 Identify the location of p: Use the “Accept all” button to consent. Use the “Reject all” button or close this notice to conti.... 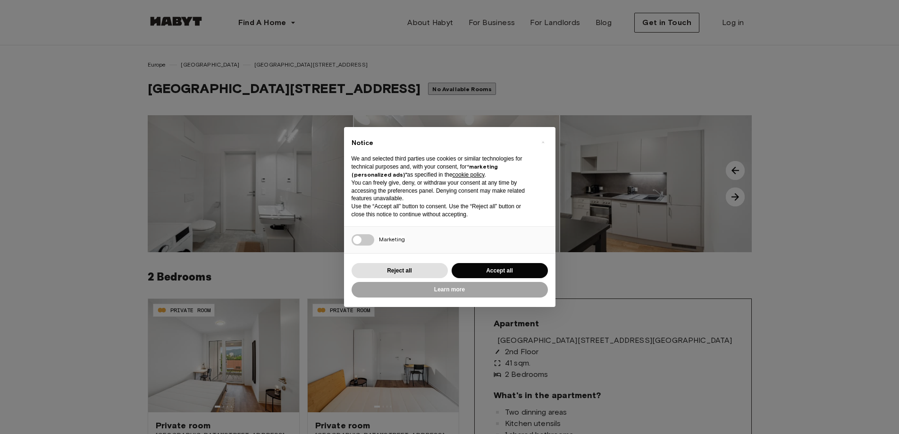
(442, 210).